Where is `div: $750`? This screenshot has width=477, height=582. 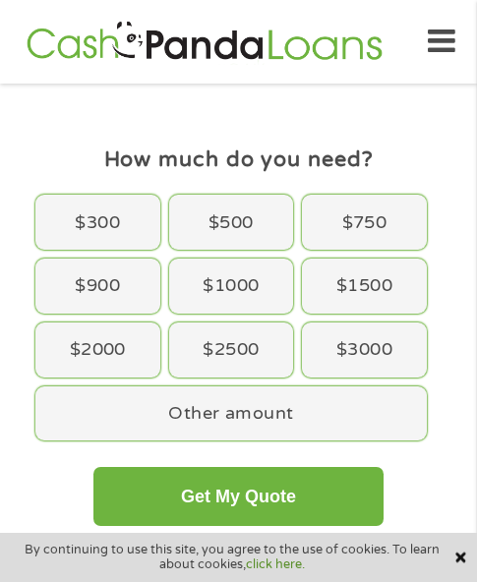 div: $750 is located at coordinates (364, 222).